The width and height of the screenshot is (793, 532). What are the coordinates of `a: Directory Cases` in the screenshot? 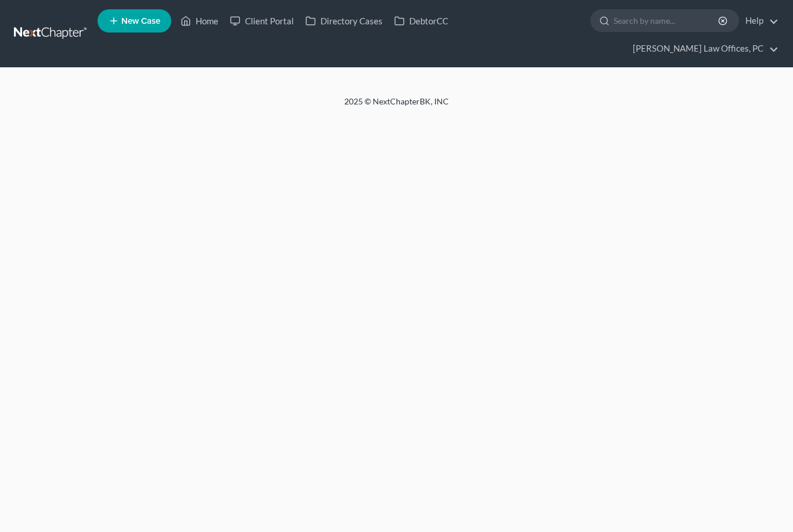 It's located at (343, 21).